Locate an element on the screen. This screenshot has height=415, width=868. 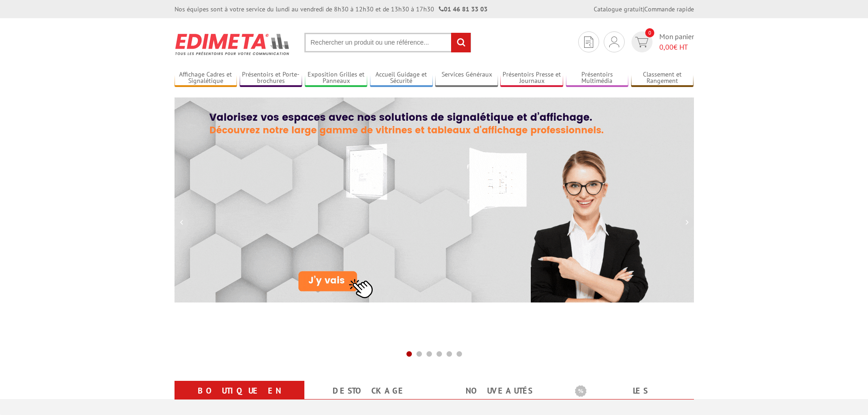
a: Classement et Rangement is located at coordinates (663, 78).